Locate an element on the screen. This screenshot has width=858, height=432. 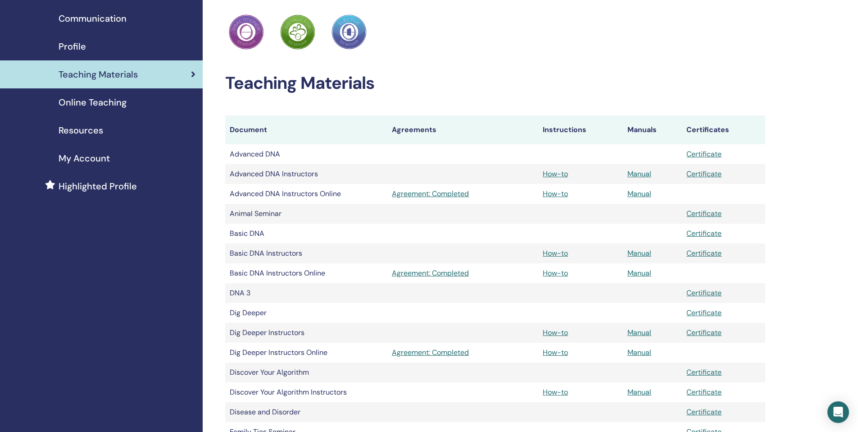
td: Discover Your Algorithm is located at coordinates (306, 372).